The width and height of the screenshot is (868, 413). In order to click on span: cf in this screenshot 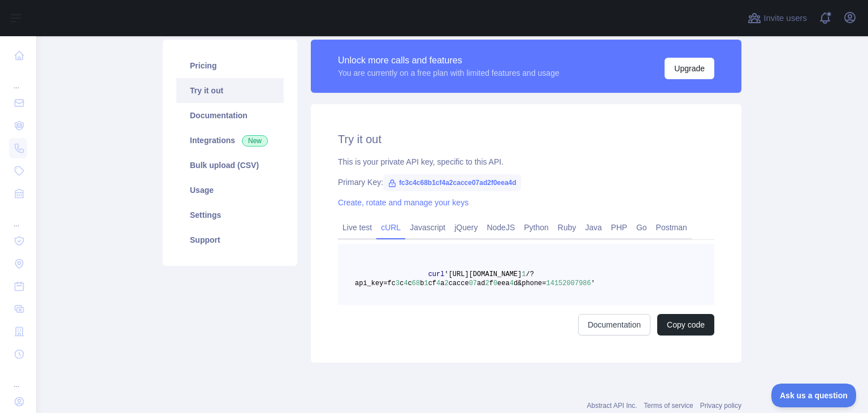, I will do `click(433, 284)`.